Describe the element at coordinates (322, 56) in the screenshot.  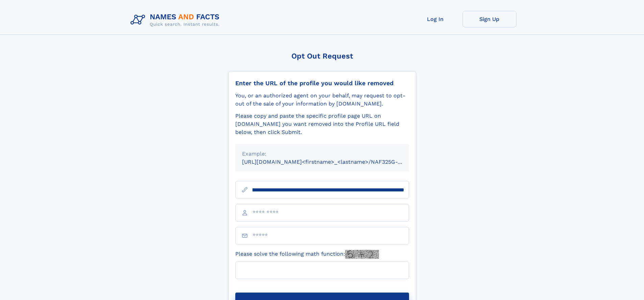
I see `div: Opt Out Request` at that location.